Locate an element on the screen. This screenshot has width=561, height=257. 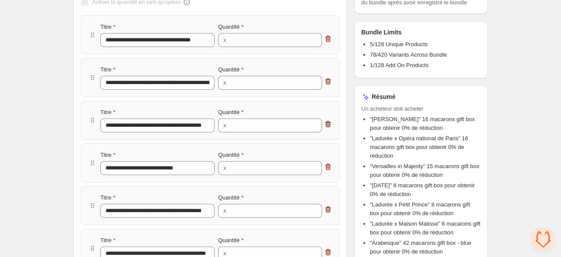
div: Ouvrir le chat is located at coordinates (543, 239).